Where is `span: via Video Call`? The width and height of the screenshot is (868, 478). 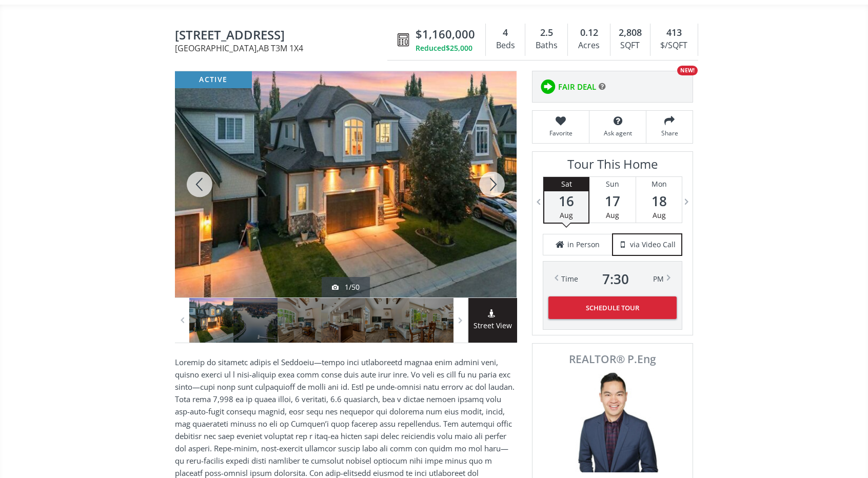
span: via Video Call is located at coordinates (653, 245).